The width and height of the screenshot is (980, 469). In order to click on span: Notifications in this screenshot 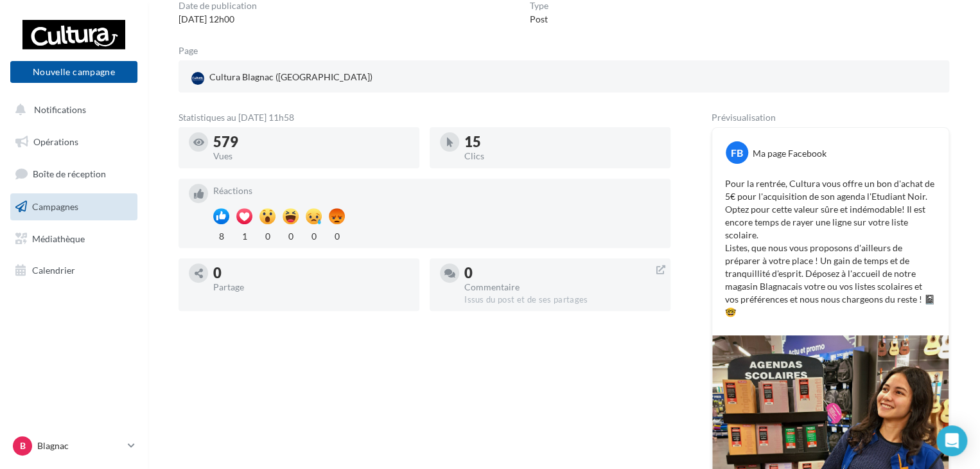, I will do `click(59, 109)`.